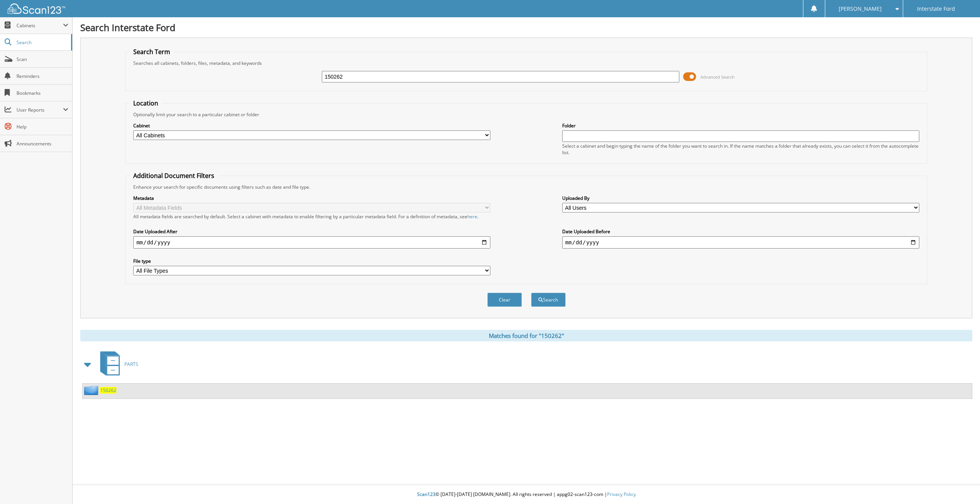 The image size is (980, 504). What do you see at coordinates (109, 390) in the screenshot?
I see `a: 150262` at bounding box center [109, 390].